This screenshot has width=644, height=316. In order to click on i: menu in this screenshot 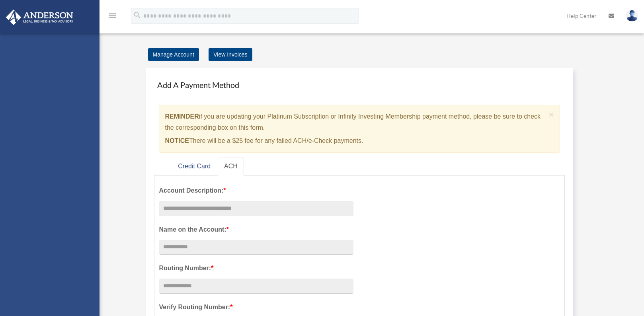, I will do `click(112, 16)`.